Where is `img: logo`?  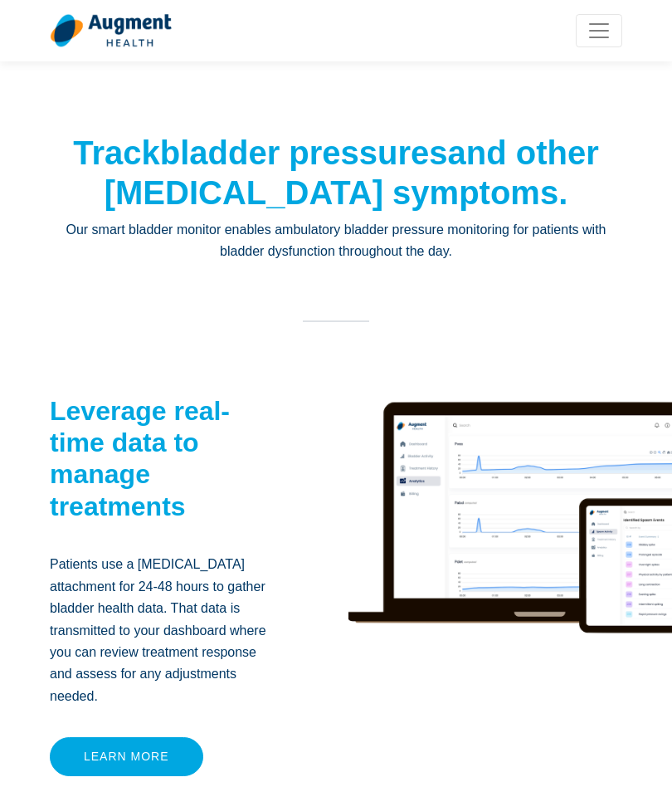
img: logo is located at coordinates (111, 31).